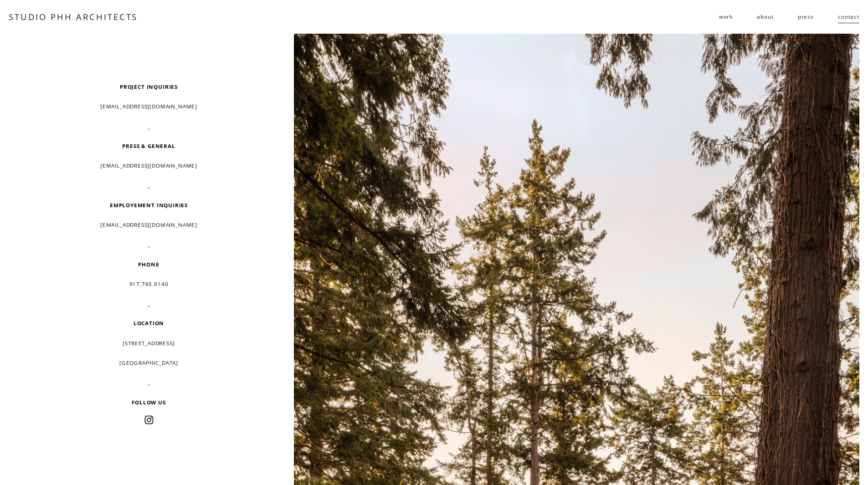  What do you see at coordinates (149, 323) in the screenshot?
I see `strong: LOCATION` at bounding box center [149, 323].